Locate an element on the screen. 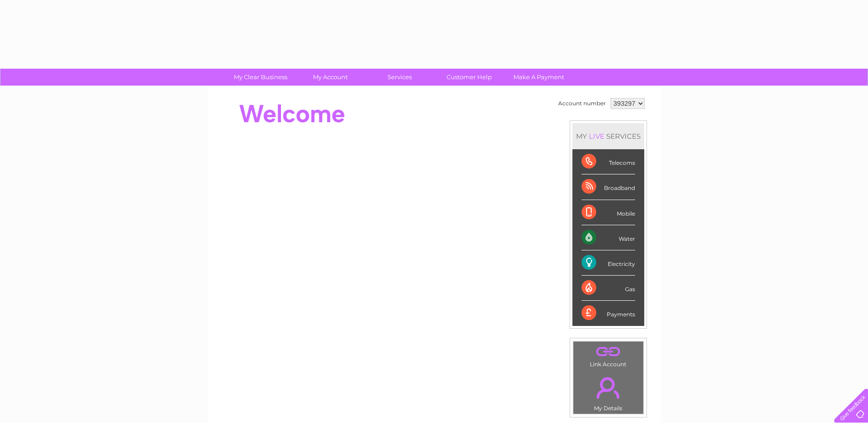 The width and height of the screenshot is (868, 423). div: Mobile is located at coordinates (608, 212).